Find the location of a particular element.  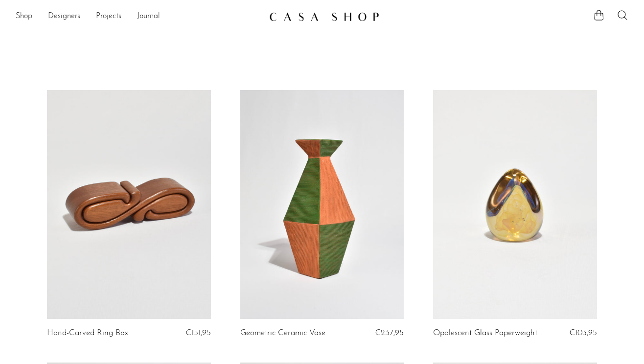

nav: Desktop navigation is located at coordinates (139, 16).